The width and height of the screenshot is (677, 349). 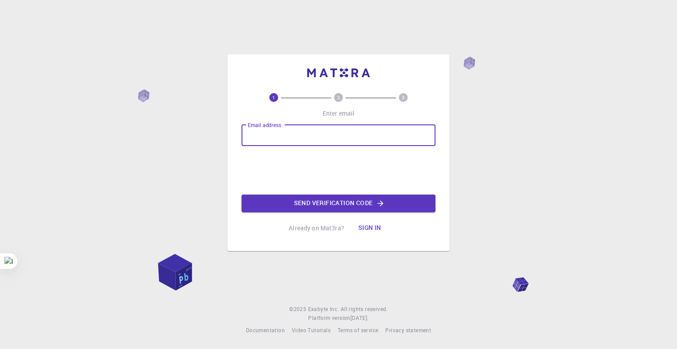 I want to click on p: Enter email, so click(x=338, y=113).